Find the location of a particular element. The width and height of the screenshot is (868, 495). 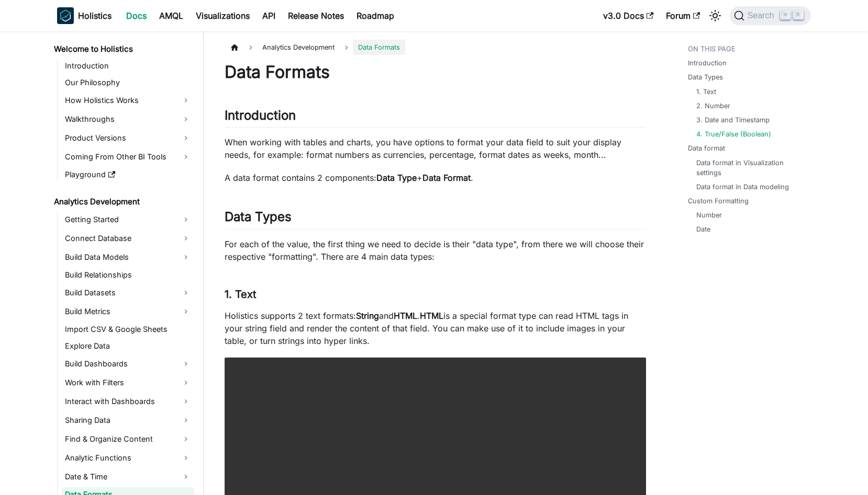

span: Data Formats is located at coordinates (379, 47).